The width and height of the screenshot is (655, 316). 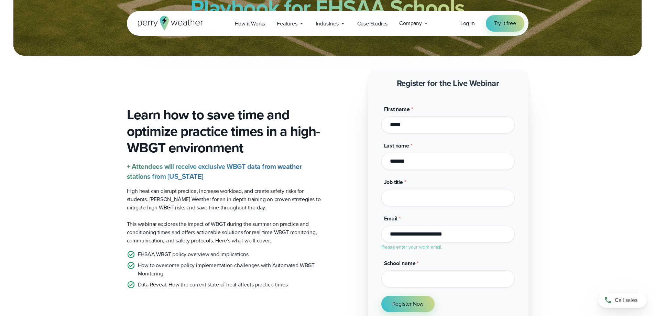 I want to click on a: Log in, so click(x=468, y=23).